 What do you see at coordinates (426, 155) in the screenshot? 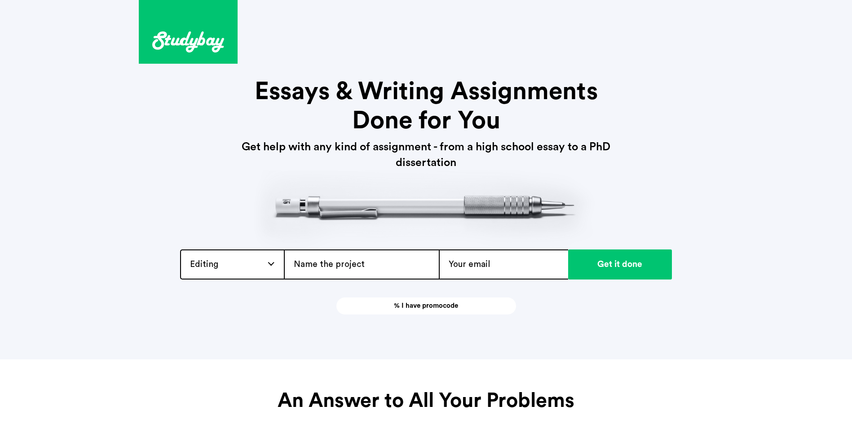
I see `h3: Get help with any kind of assignment - from a high school essay to a PhD dissertation` at bounding box center [426, 155].